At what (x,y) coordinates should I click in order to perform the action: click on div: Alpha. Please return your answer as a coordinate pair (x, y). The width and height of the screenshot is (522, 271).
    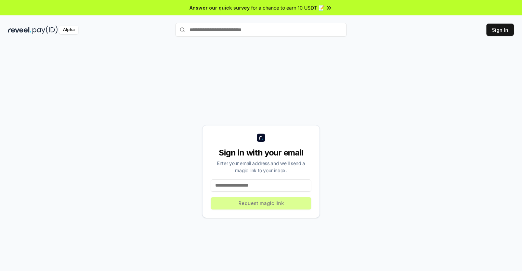
    Looking at the image, I should click on (69, 30).